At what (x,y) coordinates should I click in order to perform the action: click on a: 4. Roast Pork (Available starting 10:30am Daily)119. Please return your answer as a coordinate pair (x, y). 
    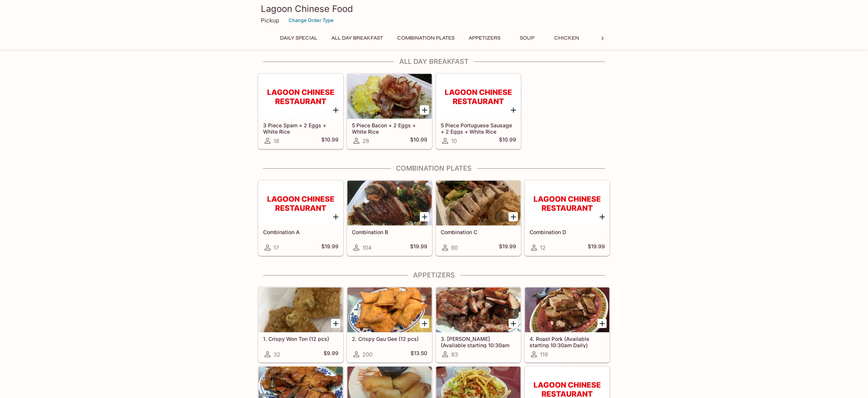
    Looking at the image, I should click on (567, 325).